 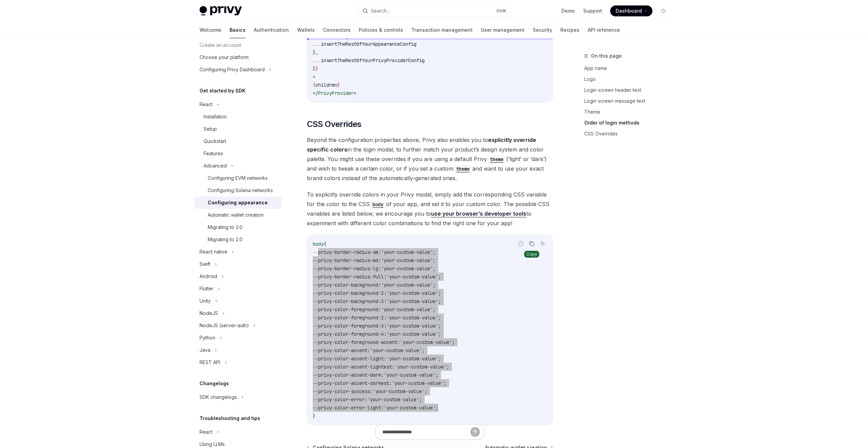 I want to click on a: Configuring EVM networks, so click(x=238, y=178).